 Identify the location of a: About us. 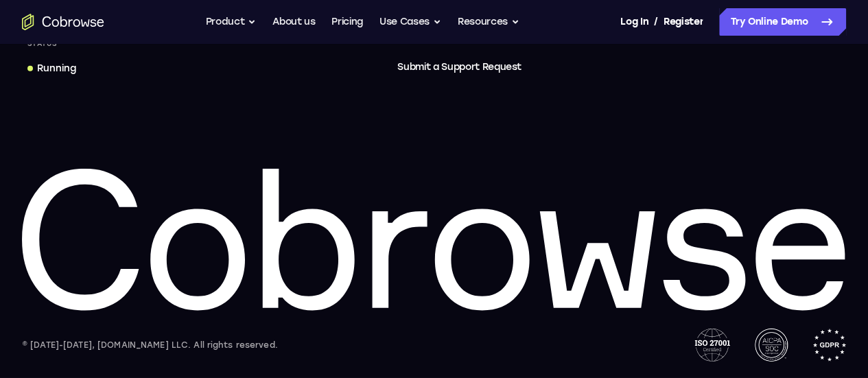
(294, 22).